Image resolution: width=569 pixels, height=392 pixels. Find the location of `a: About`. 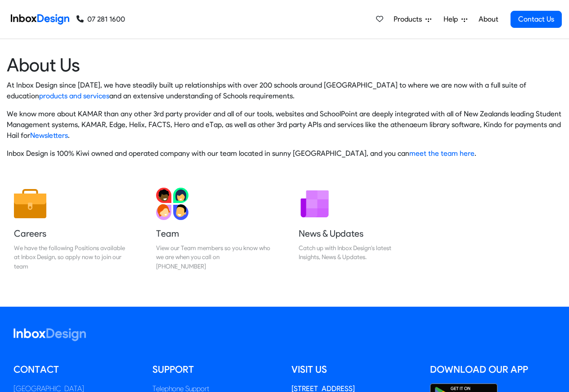

a: About is located at coordinates (488, 19).